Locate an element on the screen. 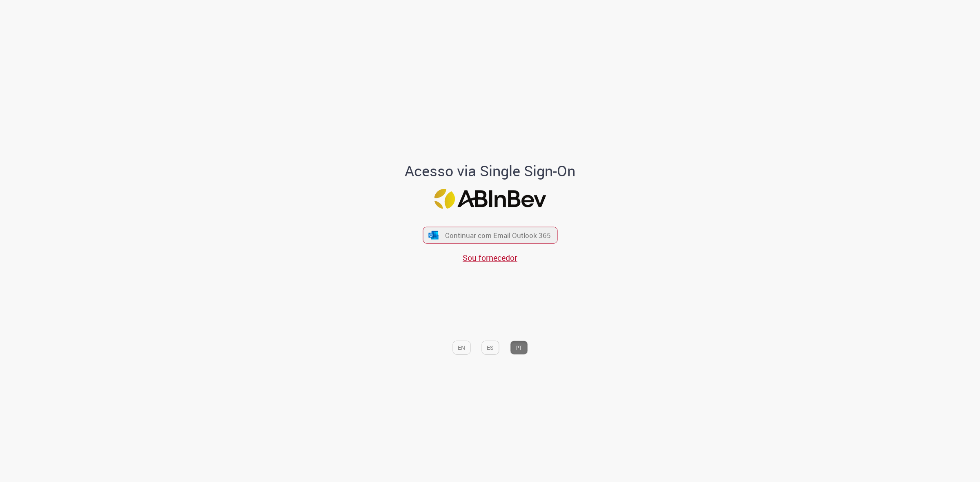 The height and width of the screenshot is (482, 980). span: Continuar com Email Outlook 365 is located at coordinates (498, 235).